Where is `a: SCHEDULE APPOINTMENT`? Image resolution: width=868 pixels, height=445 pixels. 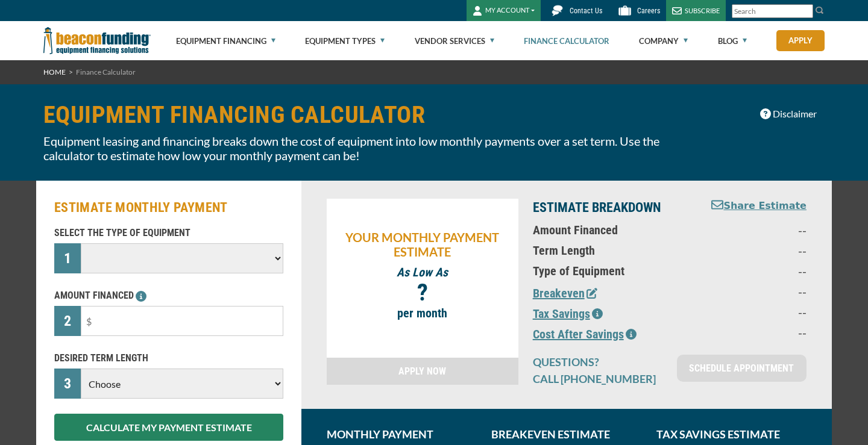
a: SCHEDULE APPOINTMENT is located at coordinates (741, 368).